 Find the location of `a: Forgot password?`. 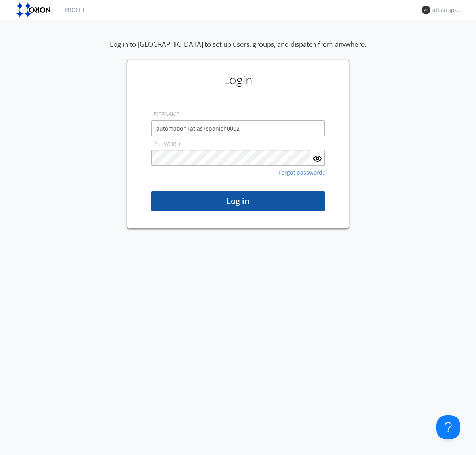

a: Forgot password? is located at coordinates (301, 173).